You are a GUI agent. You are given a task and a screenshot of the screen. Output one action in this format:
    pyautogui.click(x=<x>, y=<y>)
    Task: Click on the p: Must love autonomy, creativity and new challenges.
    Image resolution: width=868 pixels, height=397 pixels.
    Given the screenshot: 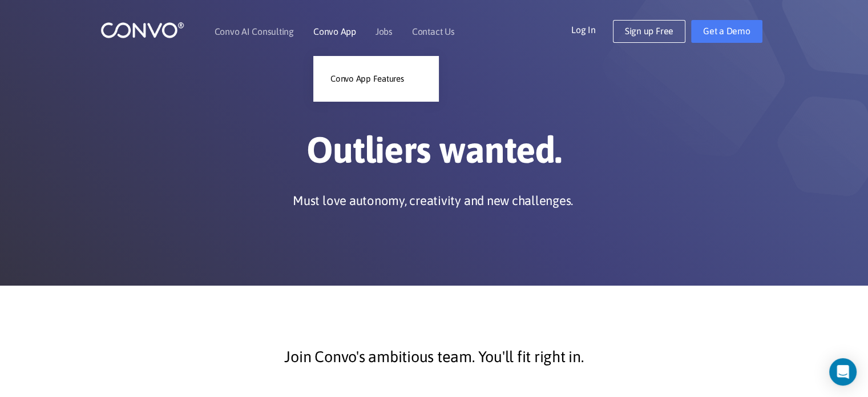 What is the action you would take?
    pyautogui.click(x=433, y=201)
    